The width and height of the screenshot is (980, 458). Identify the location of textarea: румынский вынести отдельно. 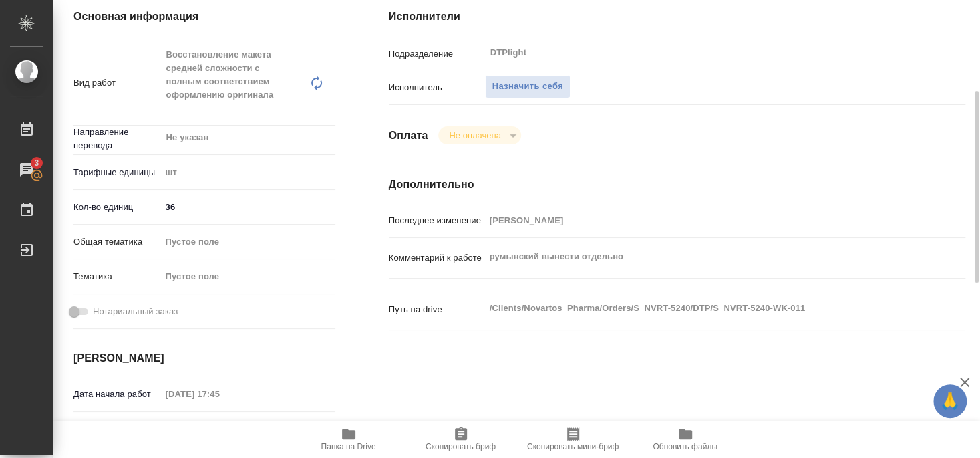
(701, 257).